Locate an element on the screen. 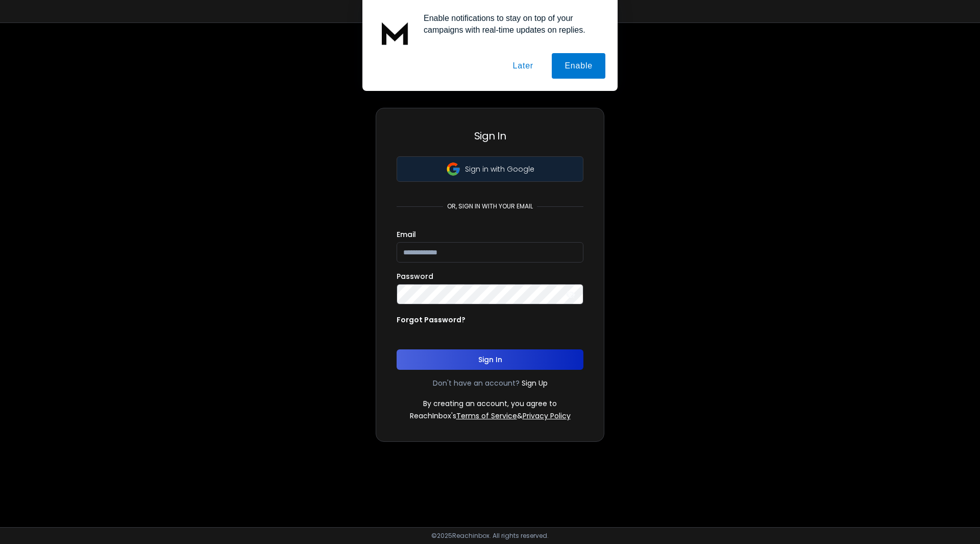 The width and height of the screenshot is (980, 544). label: Password is located at coordinates (415, 277).